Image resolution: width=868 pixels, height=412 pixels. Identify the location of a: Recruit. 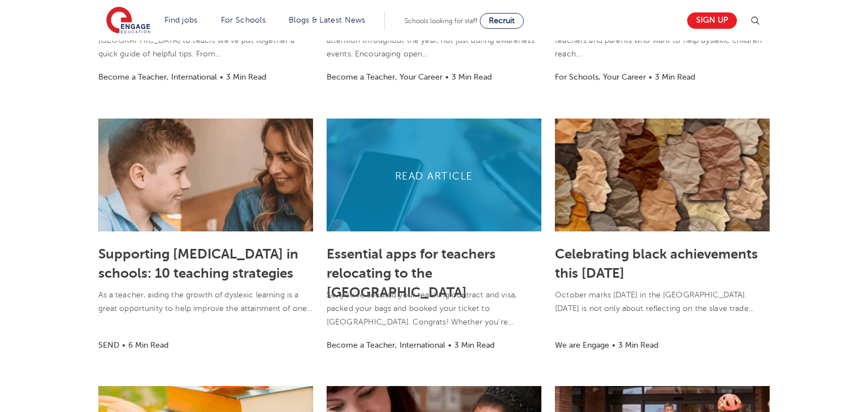
(501, 21).